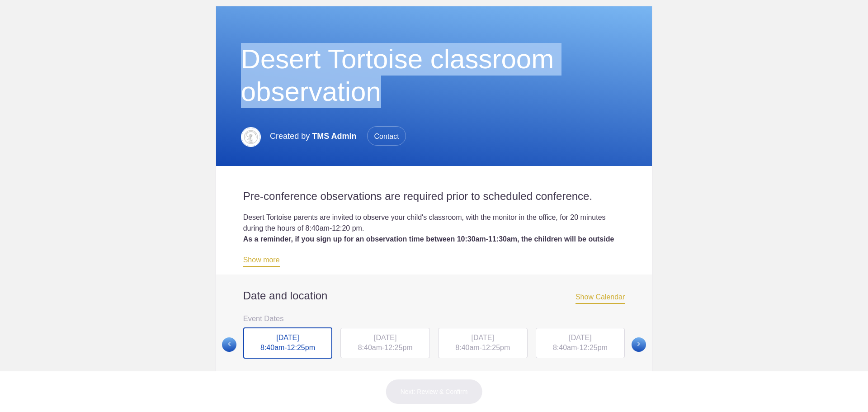  What do you see at coordinates (261, 261) in the screenshot?
I see `a: Show more` at bounding box center [261, 261].